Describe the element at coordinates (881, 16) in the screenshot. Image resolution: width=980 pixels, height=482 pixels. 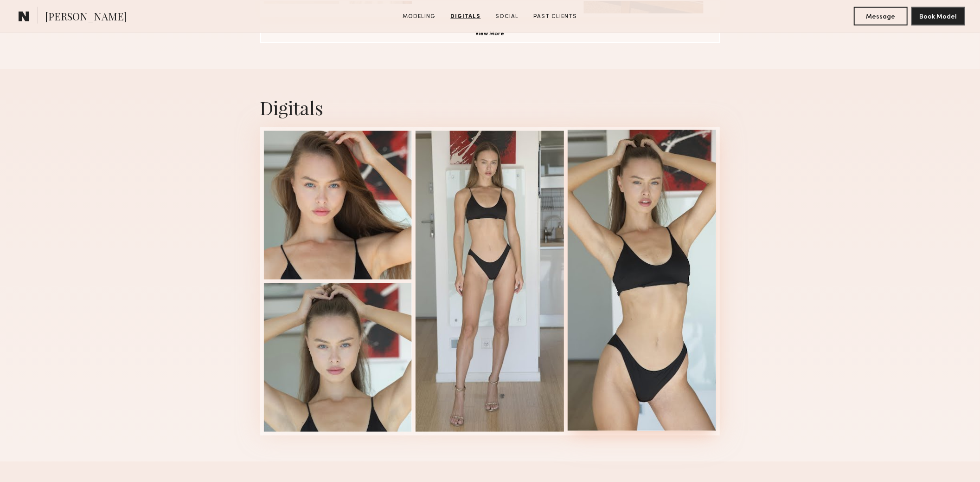
I see `button: Message` at that location.